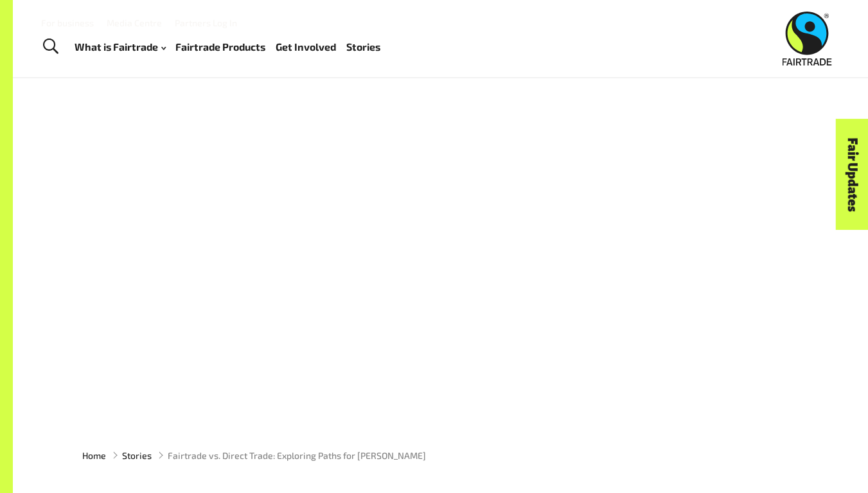 This screenshot has height=493, width=868. What do you see at coordinates (306, 47) in the screenshot?
I see `a: Get Involved` at bounding box center [306, 47].